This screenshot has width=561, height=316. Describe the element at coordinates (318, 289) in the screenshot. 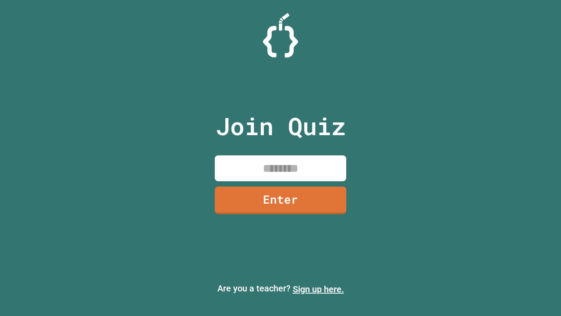

I see `a: Sign up here.` at that location.